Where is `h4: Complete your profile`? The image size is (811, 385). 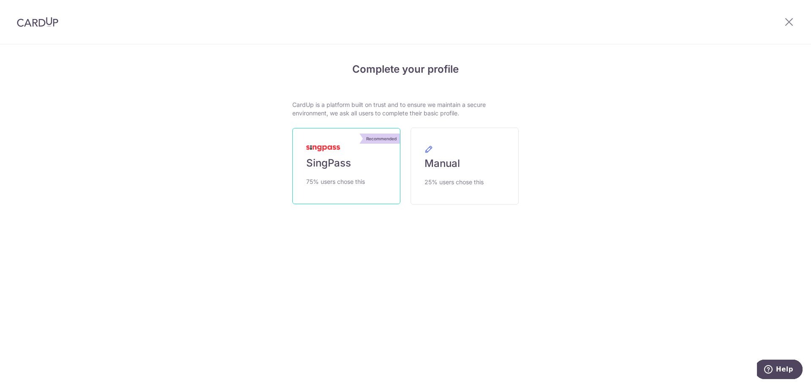 h4: Complete your profile is located at coordinates (405, 69).